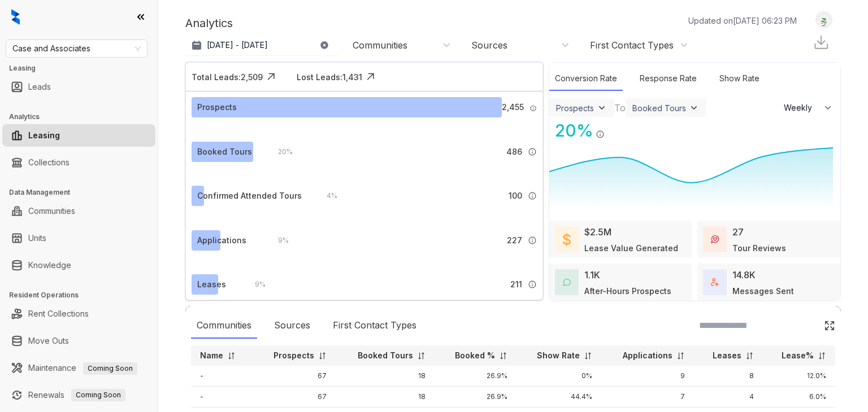 This screenshot has width=868, height=412. I want to click on a: Move Outs, so click(49, 341).